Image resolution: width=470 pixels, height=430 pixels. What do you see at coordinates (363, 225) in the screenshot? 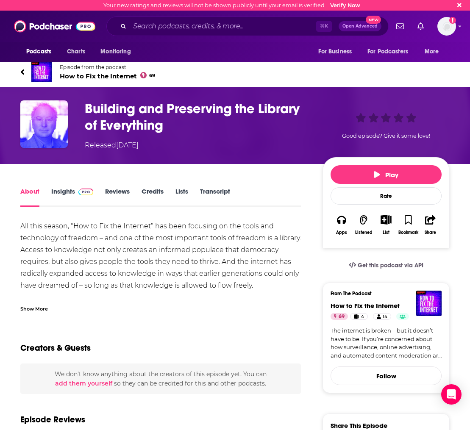
I see `button: Listened` at bounding box center [363, 225].